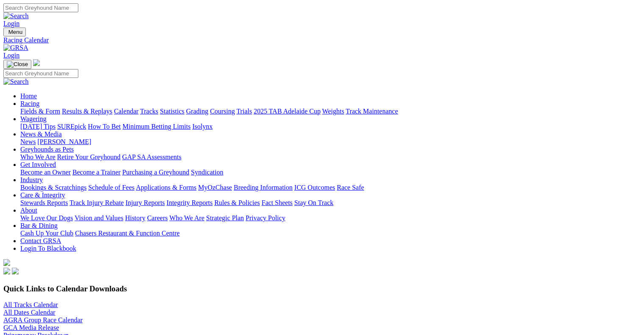 The height and width of the screenshot is (335, 644). What do you see at coordinates (43, 195) in the screenshot?
I see `a: Care & Integrity` at bounding box center [43, 195].